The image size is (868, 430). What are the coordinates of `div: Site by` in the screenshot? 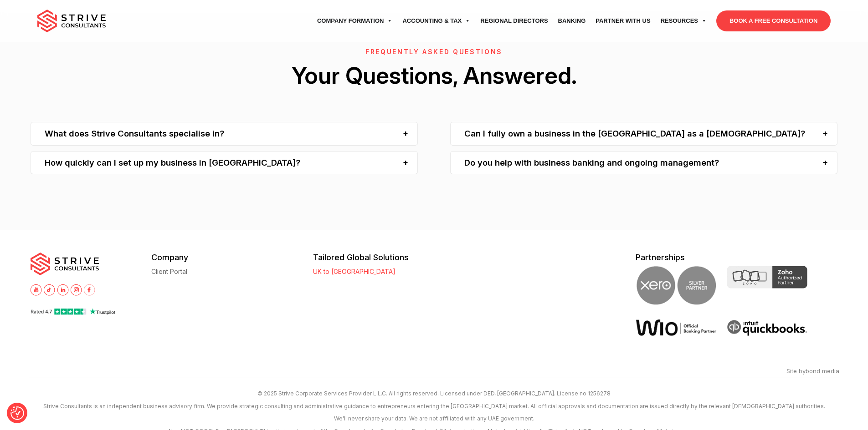 It's located at (640, 371).